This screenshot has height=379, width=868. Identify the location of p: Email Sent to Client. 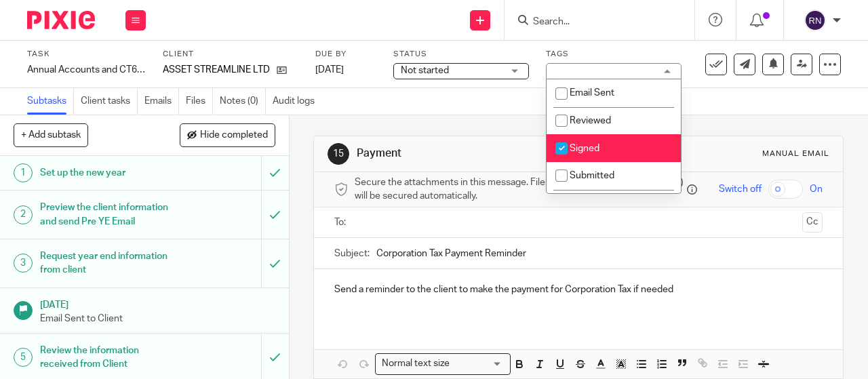
(157, 318).